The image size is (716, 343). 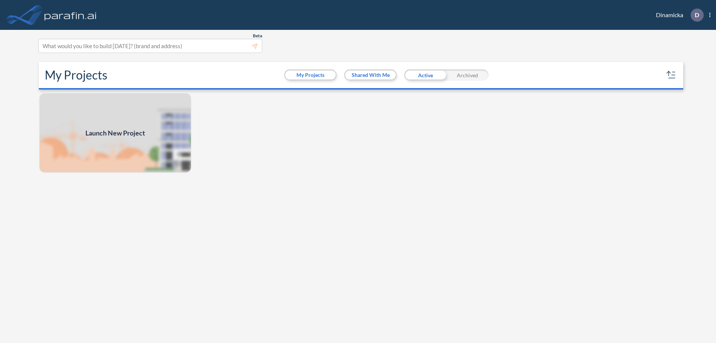 I want to click on span: Beta, so click(x=257, y=36).